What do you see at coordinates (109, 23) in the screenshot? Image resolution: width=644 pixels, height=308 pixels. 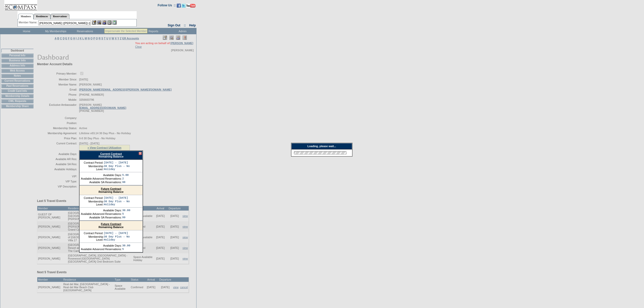 I see `img: Reservations` at bounding box center [109, 23].